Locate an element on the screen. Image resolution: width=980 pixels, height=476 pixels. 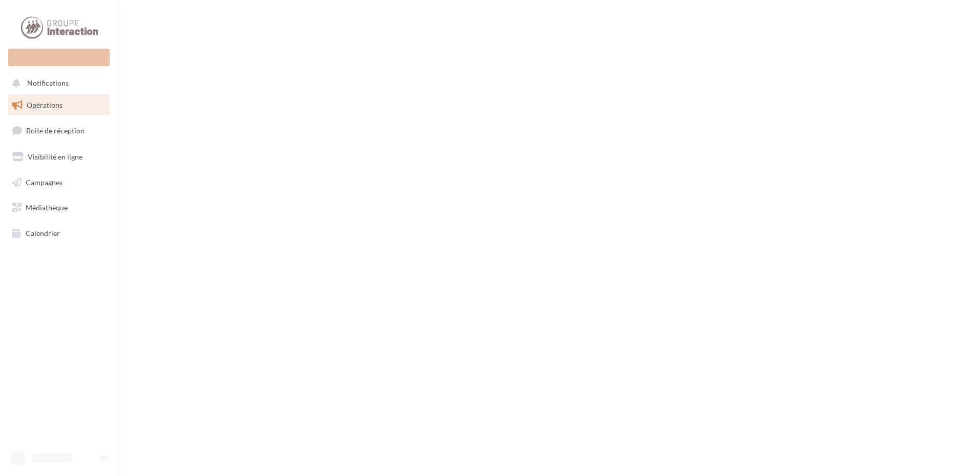
a: Médiathèque is located at coordinates (59, 208).